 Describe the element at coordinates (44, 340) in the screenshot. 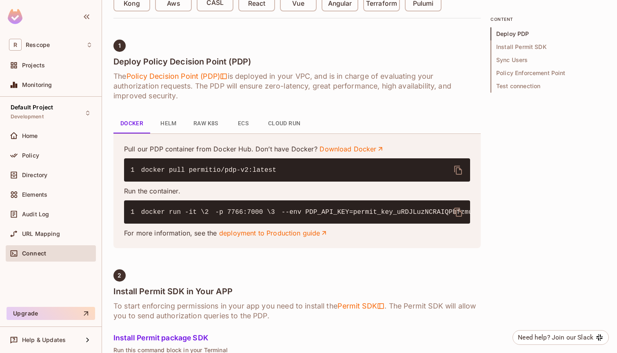

I see `span: Help & Updates` at that location.